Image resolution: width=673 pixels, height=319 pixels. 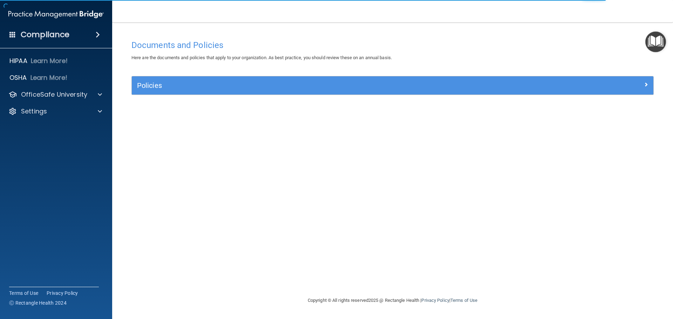 I want to click on p: OfficeSafe University, so click(x=54, y=95).